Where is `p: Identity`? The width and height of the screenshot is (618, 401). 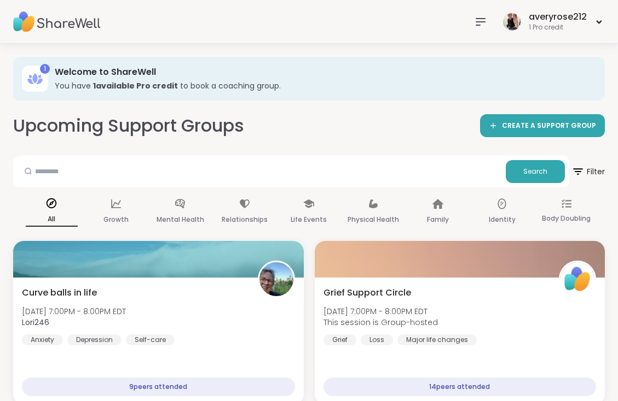
p: Identity is located at coordinates (502, 220).